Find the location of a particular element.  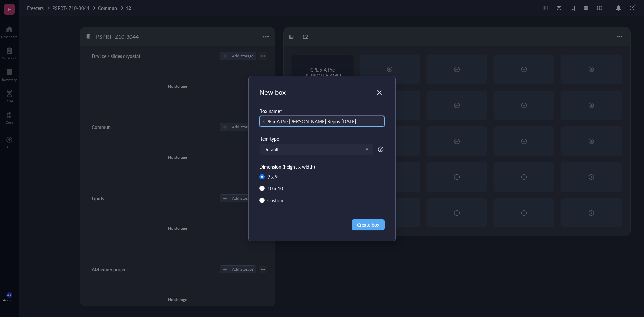

div: Dimension (height x width) is located at coordinates (322, 167).